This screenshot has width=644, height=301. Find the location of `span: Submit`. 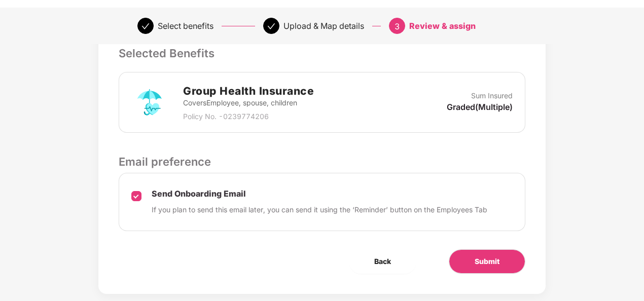

span: Submit is located at coordinates (487, 261).